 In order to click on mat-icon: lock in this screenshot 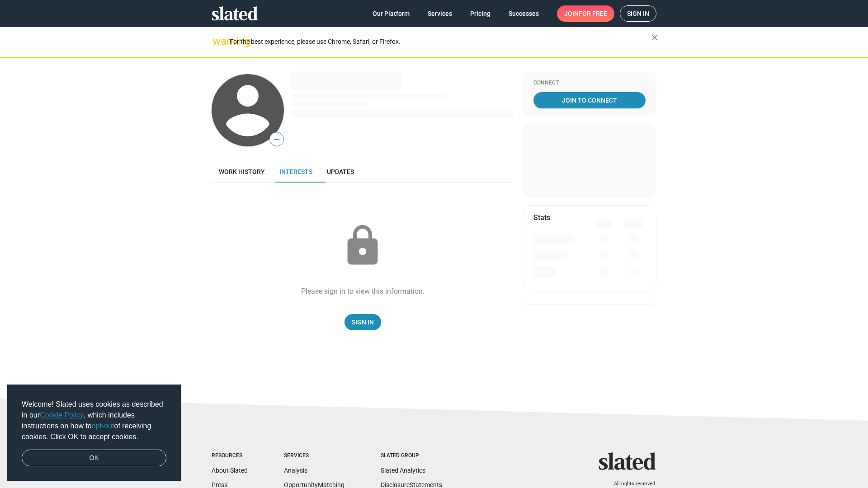, I will do `click(362, 246)`.